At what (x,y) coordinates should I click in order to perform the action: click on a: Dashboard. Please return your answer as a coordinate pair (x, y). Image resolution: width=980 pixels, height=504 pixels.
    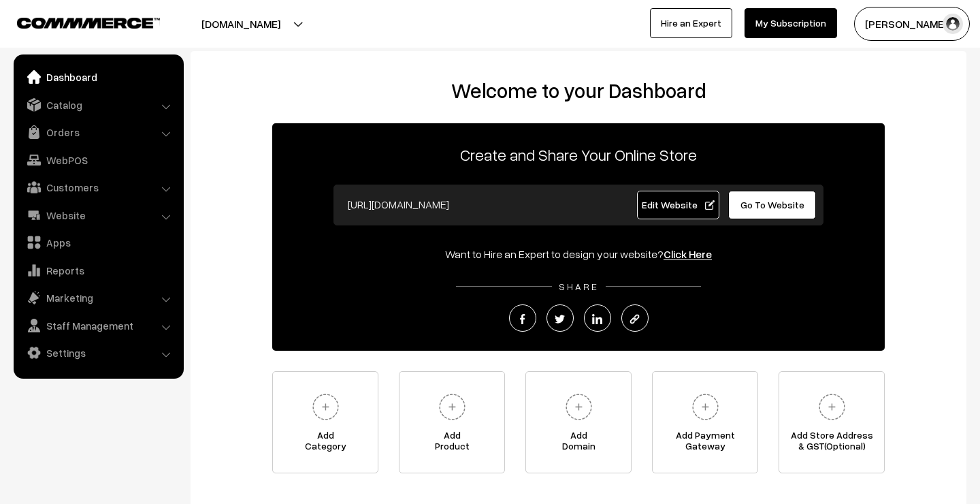
    Looking at the image, I should click on (98, 77).